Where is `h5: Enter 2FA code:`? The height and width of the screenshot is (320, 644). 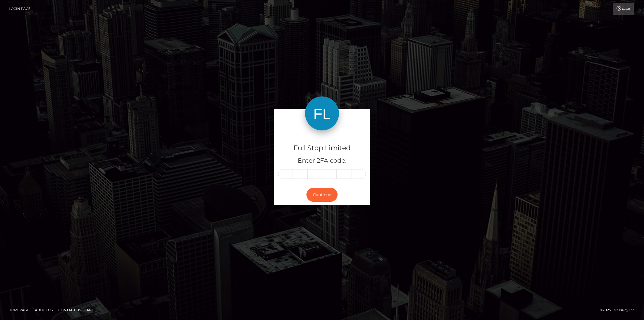 h5: Enter 2FA code: is located at coordinates (322, 161).